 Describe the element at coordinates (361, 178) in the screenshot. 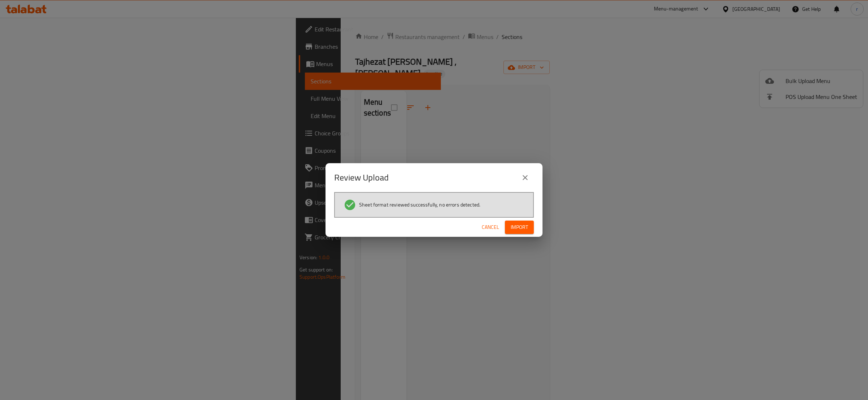

I see `h2: Review Upload` at that location.